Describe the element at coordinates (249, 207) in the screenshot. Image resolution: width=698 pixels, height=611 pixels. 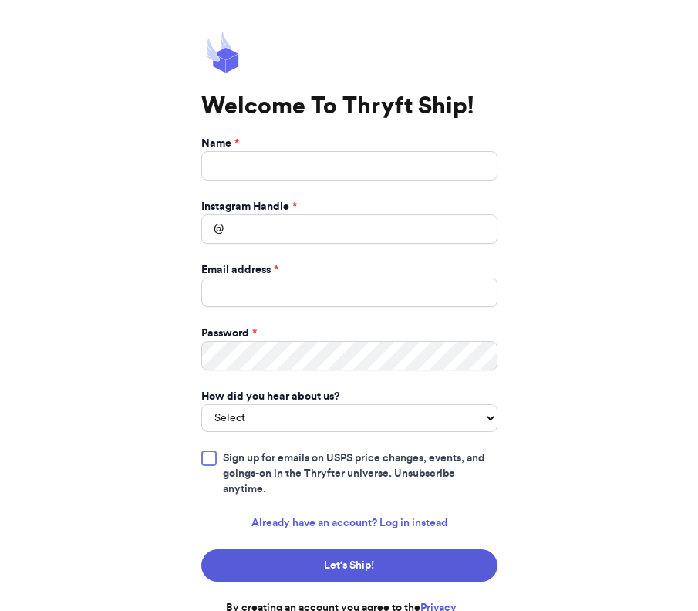
I see `label: Instagram Handle` at that location.